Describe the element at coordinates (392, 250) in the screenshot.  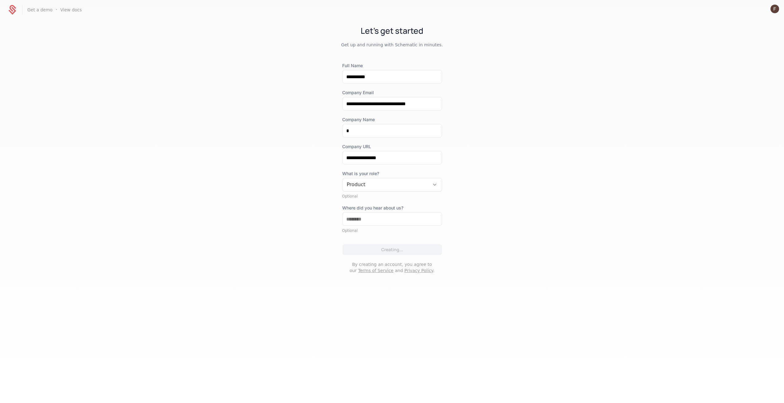
I see `button: Creating...` at that location.